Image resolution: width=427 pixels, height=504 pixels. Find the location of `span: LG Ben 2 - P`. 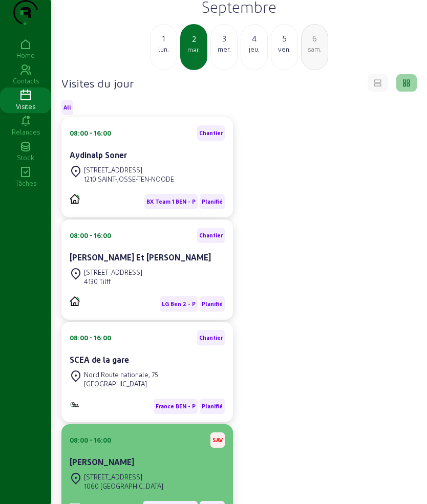

span: LG Ben 2 - P is located at coordinates (179, 304).